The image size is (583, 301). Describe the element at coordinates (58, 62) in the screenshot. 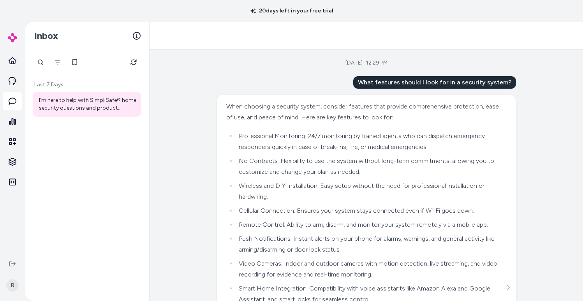

I see `button: Filter` at that location.